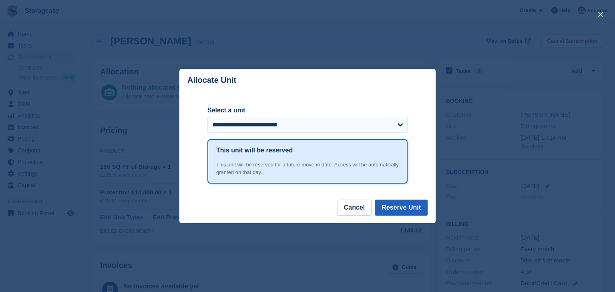  What do you see at coordinates (401, 208) in the screenshot?
I see `button: Reserve Unit` at bounding box center [401, 208].